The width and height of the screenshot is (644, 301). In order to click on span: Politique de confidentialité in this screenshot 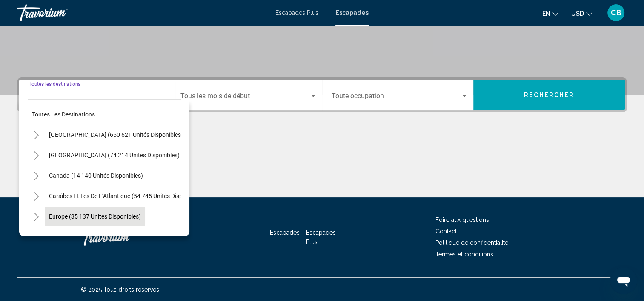, I will do `click(471, 243)`.